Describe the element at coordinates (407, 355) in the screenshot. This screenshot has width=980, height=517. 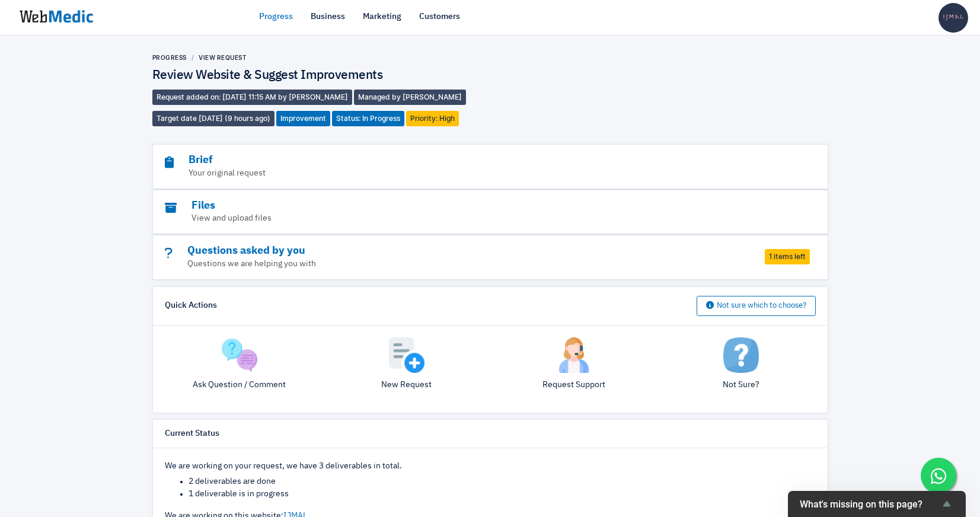
I see `img: add.png` at that location.